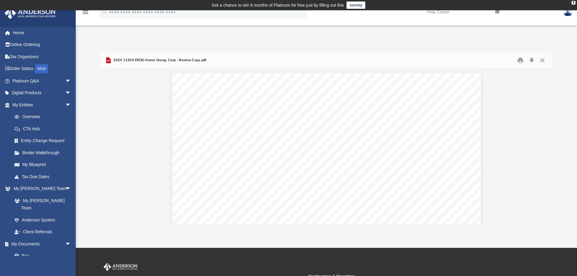 This screenshot has width=577, height=276. I want to click on a: Anderson System, so click(43, 220).